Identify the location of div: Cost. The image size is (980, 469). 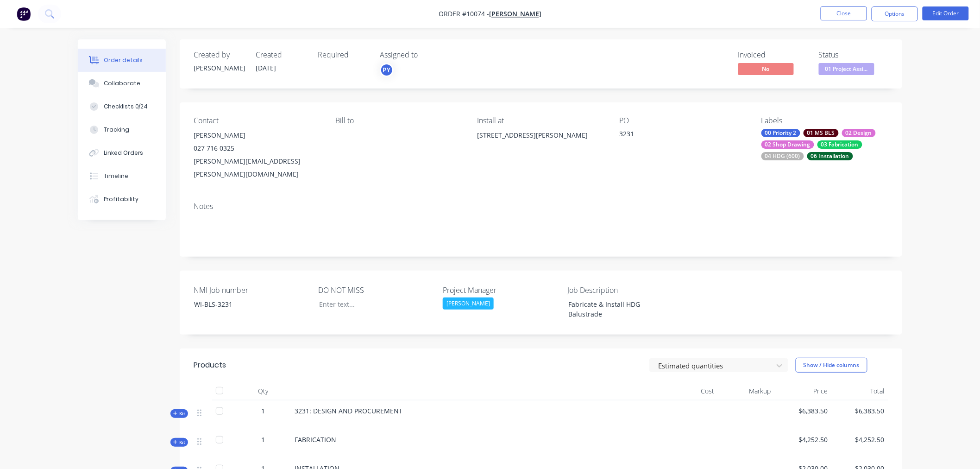
(689, 391).